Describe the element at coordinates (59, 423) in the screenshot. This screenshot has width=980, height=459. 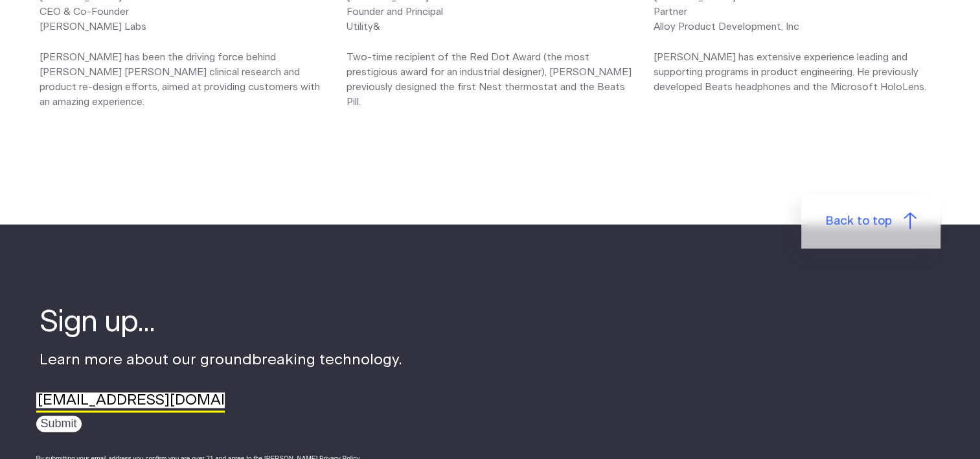
I see `input: Submit` at that location.